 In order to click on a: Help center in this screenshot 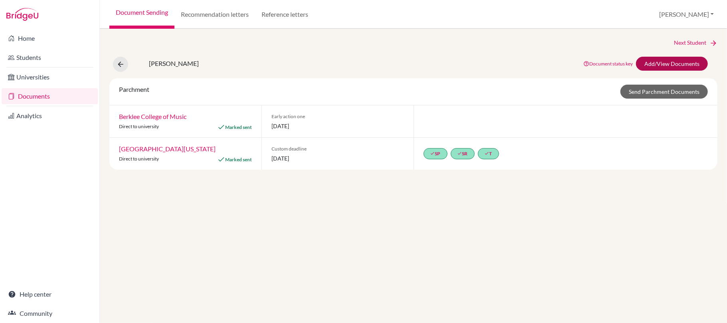, I will do `click(49, 294)`.